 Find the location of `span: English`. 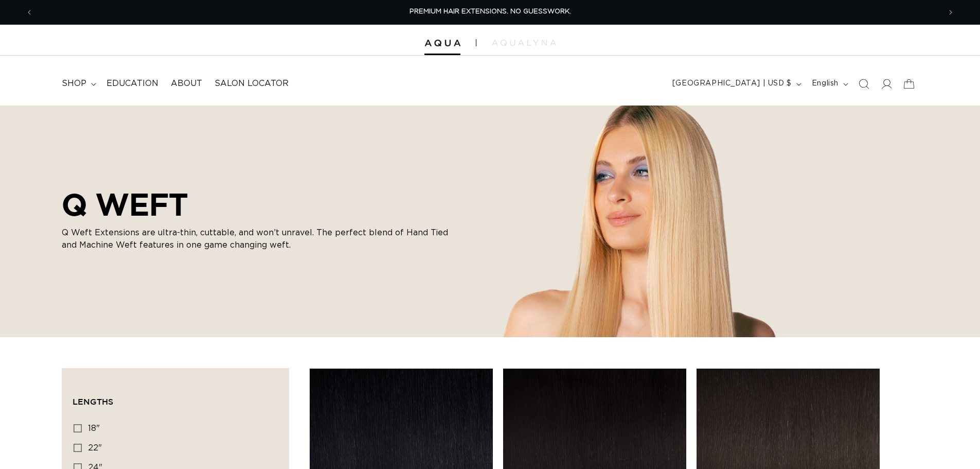

span: English is located at coordinates (825, 83).